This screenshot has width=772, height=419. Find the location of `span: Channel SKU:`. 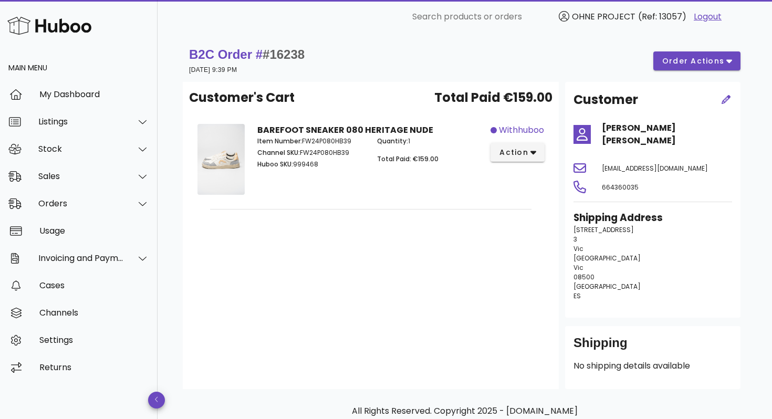

span: Channel SKU: is located at coordinates (278, 152).